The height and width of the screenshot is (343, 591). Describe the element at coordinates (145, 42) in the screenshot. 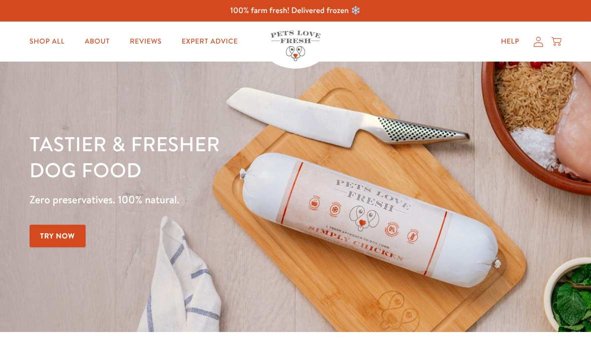

I see `a: Reviews` at that location.